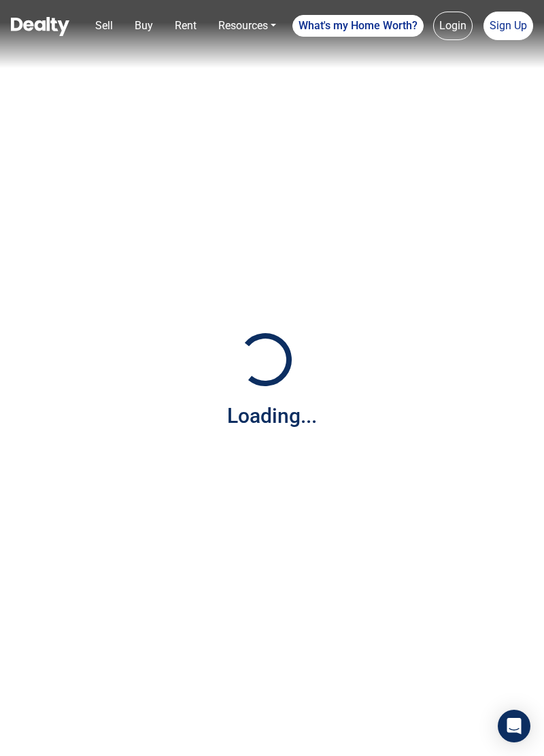 Image resolution: width=544 pixels, height=756 pixels. I want to click on a: What's my Home Worth?, so click(357, 26).